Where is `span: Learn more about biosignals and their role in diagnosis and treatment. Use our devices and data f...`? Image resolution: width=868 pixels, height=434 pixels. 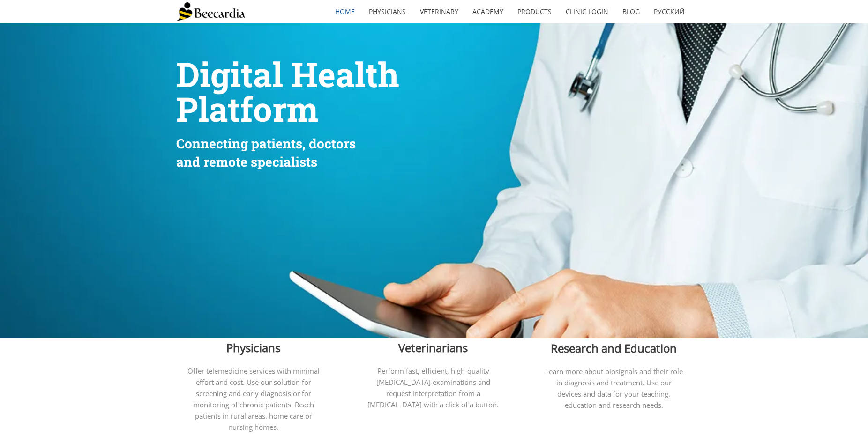
span: Learn more about biosignals and their role in diagnosis and treatment. Use our devices and data f... is located at coordinates (614, 388).